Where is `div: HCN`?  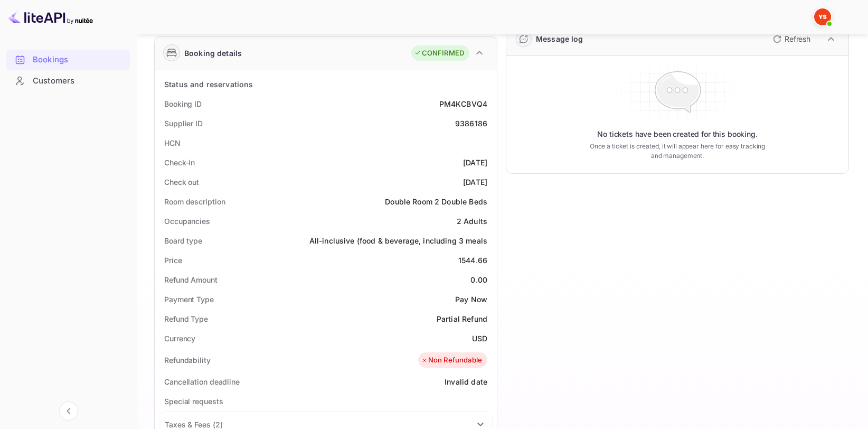 div: HCN is located at coordinates (172, 143).